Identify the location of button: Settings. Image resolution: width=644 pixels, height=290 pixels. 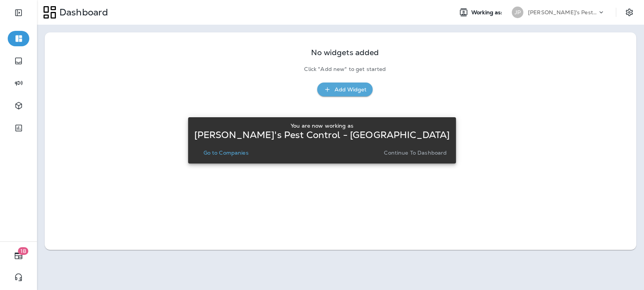
(629, 12).